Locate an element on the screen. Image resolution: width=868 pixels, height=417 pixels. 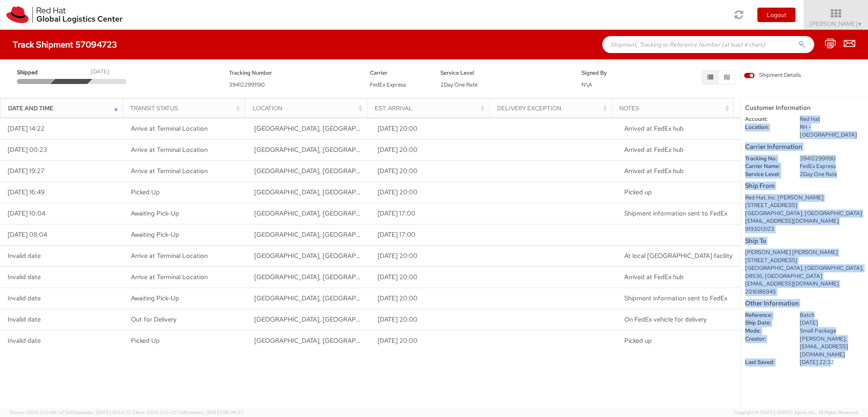
span: N\A is located at coordinates (587, 85).